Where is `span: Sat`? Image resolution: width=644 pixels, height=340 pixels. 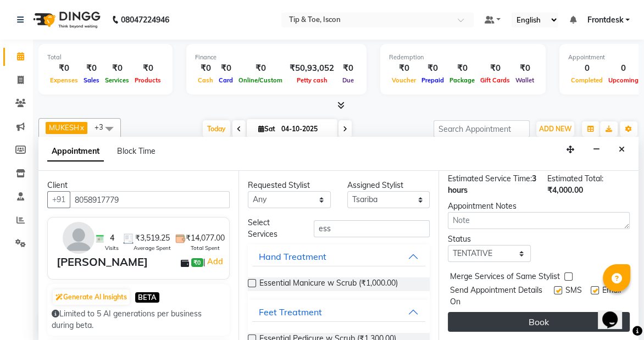 span: Sat is located at coordinates (267, 129).